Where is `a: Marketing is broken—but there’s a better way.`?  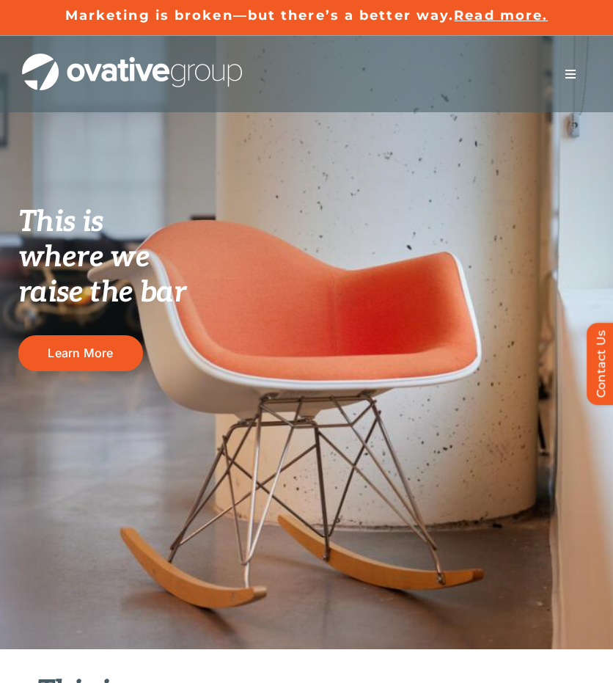 a: Marketing is broken—but there’s a better way. is located at coordinates (260, 15).